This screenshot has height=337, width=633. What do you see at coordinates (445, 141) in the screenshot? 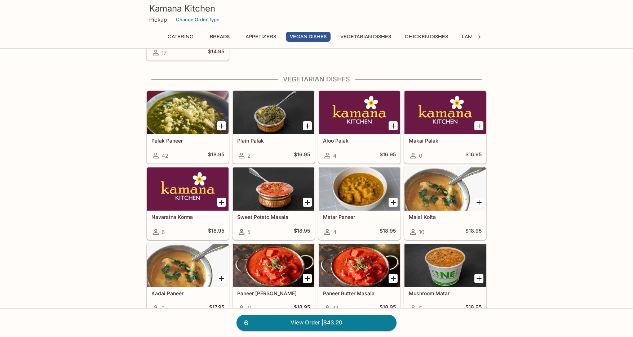
I see `h5: Makai Palak` at bounding box center [445, 141].